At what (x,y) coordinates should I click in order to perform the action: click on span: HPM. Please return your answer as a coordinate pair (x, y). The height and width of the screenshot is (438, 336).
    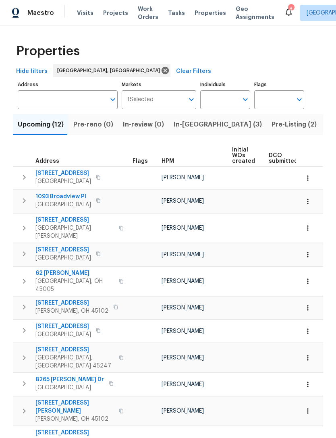
    Looking at the image, I should click on (167, 161).